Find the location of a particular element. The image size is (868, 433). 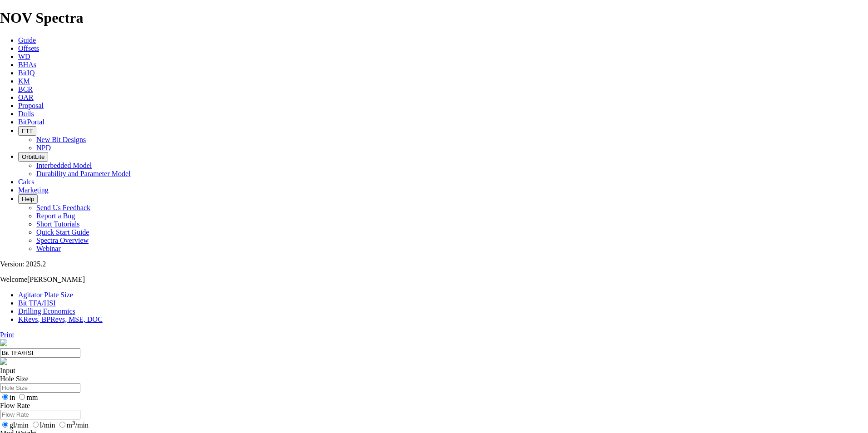

a: New Bit Designs is located at coordinates (60, 139).